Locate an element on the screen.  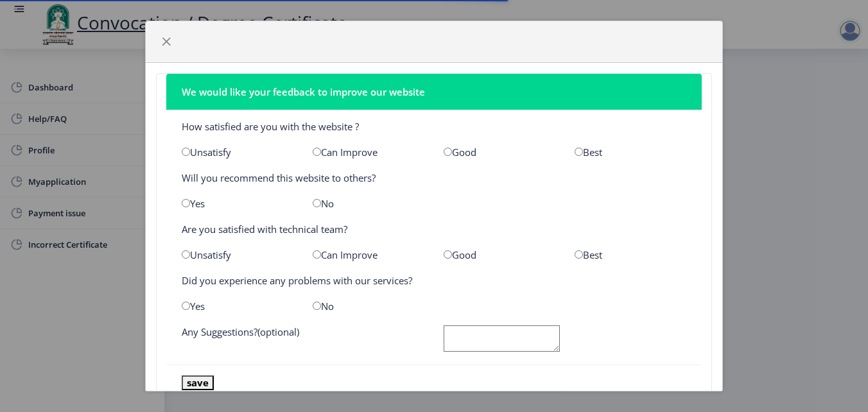
div: Did you experience any problems with our services? is located at coordinates (434, 280).